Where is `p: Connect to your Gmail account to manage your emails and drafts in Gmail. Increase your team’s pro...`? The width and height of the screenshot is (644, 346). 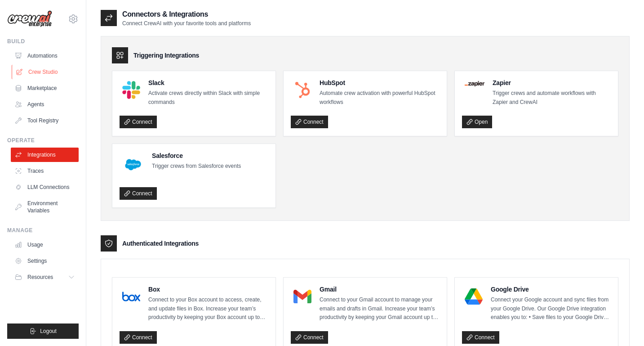 p: Connect to your Gmail account to manage your emails and drafts in Gmail. Increase your team’s pro... is located at coordinates (379, 309).